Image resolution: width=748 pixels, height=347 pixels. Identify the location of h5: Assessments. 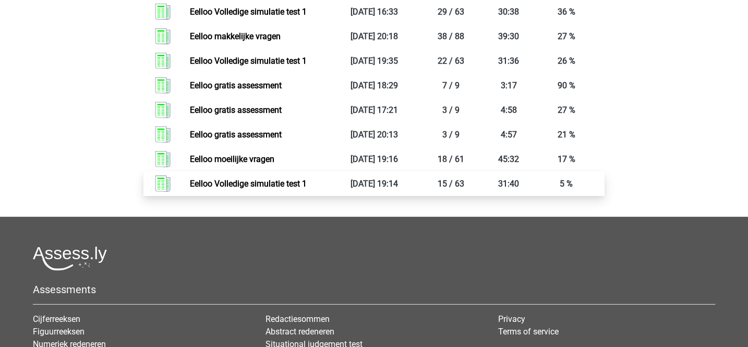
(374, 289).